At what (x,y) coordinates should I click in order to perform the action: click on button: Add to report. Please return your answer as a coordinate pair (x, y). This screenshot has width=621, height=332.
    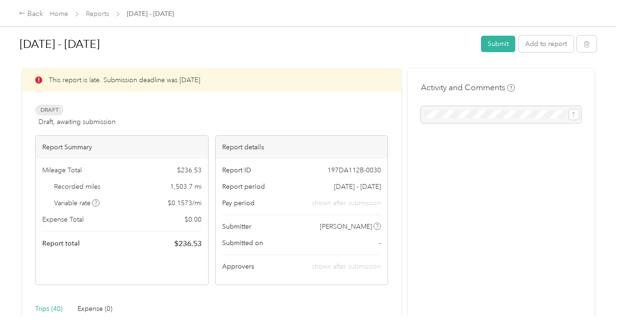
    Looking at the image, I should click on (546, 44).